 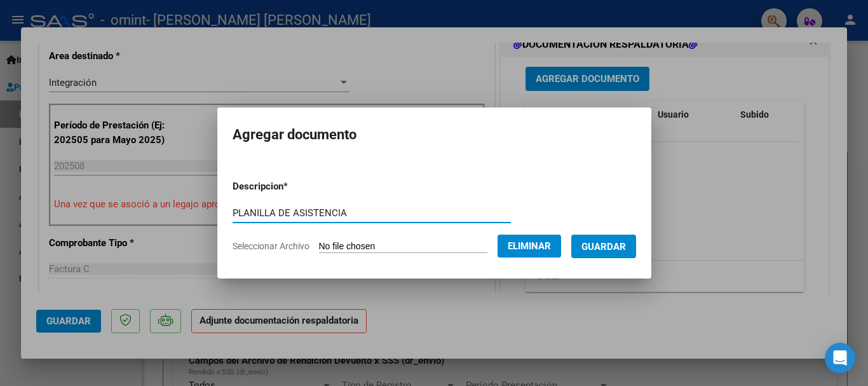 What do you see at coordinates (293, 186) in the screenshot?
I see `p: Descripcion` at bounding box center [293, 186].